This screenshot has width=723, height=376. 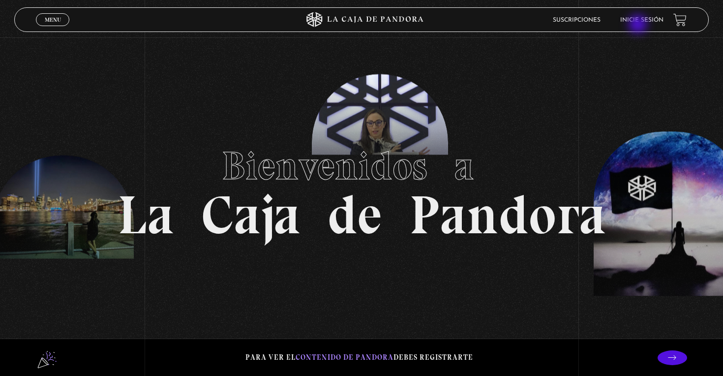 What do you see at coordinates (642, 20) in the screenshot?
I see `a: Inicie sesión` at bounding box center [642, 20].